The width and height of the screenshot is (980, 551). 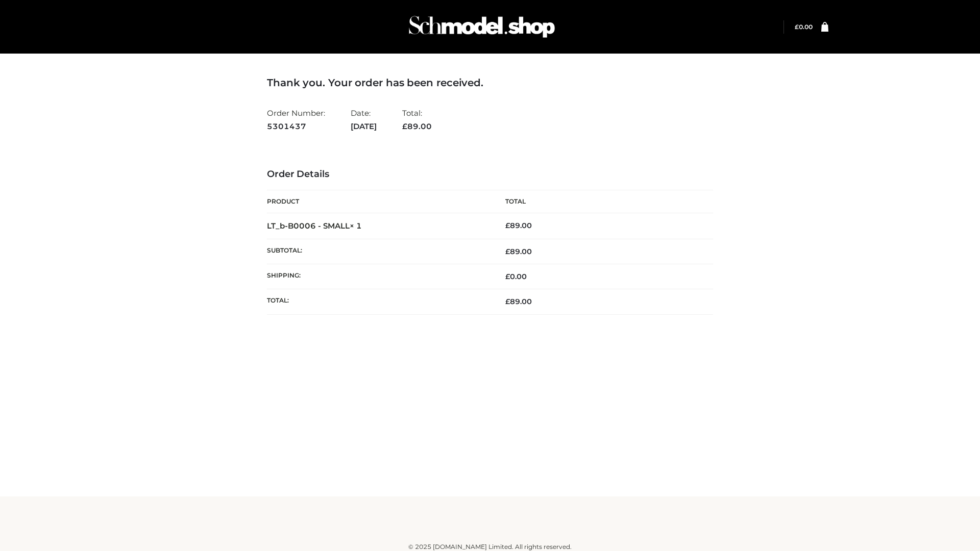 I want to click on h3: Thank you. Your order has been received., so click(x=490, y=83).